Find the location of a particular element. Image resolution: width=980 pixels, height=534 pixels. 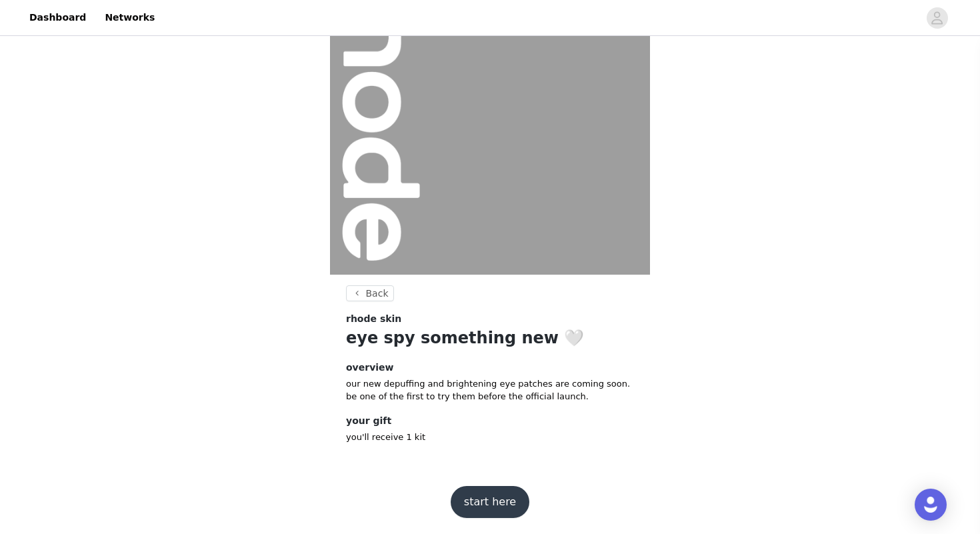

p: our new depuffing and brightening eye patches are coming soon. be one of the first to try them be... is located at coordinates (490, 390).